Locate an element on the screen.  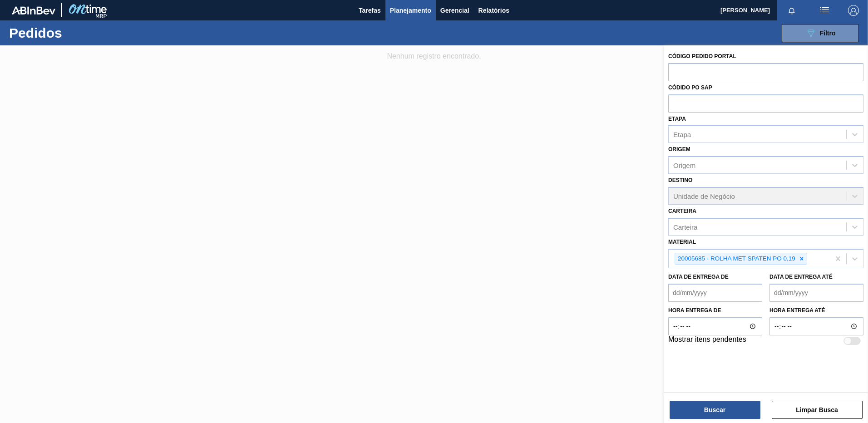
div: 20005685 - ROLHA MET SPATEN PO 0,19 is located at coordinates (736, 259).